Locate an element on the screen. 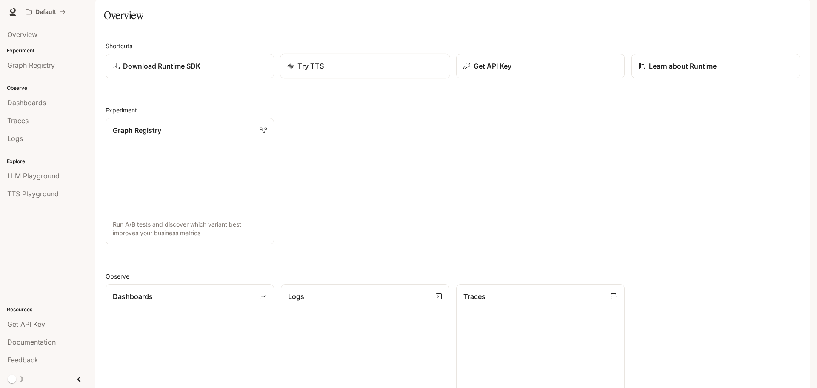  button: All workspaces is located at coordinates (46, 12).